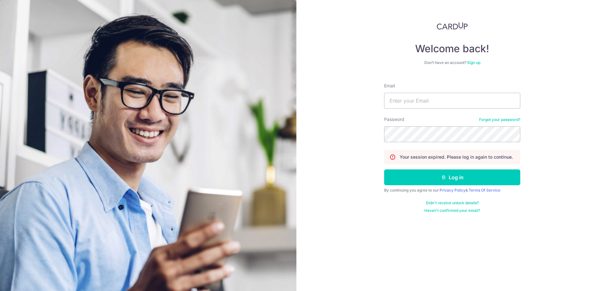  I want to click on div: By continuing you agree to our &, so click(452, 190).